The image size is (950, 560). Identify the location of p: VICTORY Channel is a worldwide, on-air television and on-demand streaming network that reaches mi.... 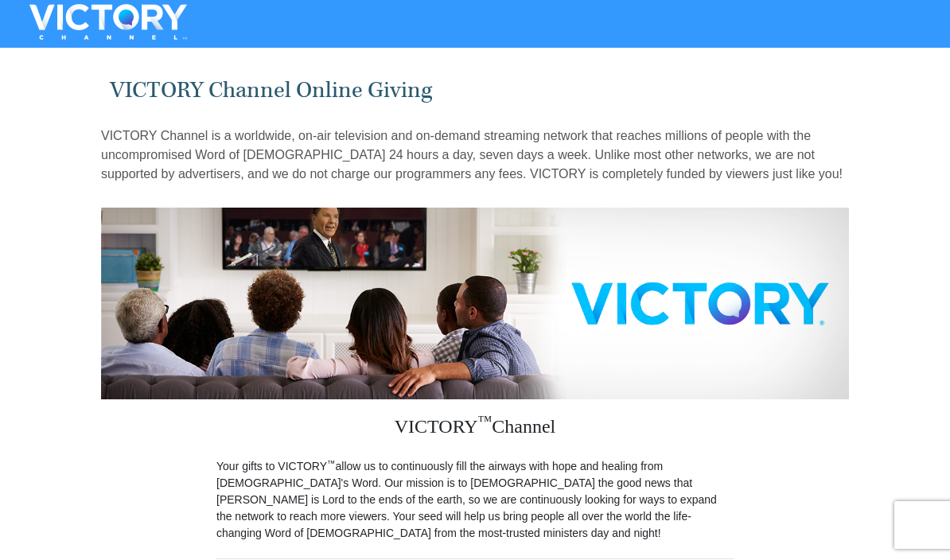
(475, 155).